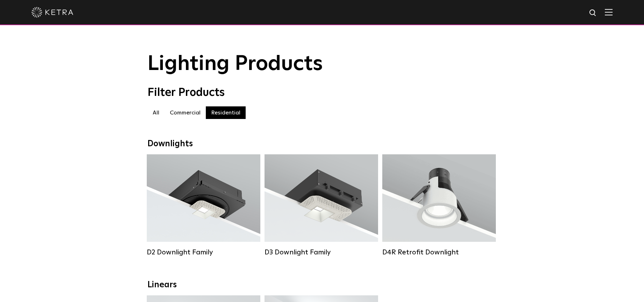 This screenshot has height=302, width=644. Describe the element at coordinates (593, 13) in the screenshot. I see `img: search icon` at that location.